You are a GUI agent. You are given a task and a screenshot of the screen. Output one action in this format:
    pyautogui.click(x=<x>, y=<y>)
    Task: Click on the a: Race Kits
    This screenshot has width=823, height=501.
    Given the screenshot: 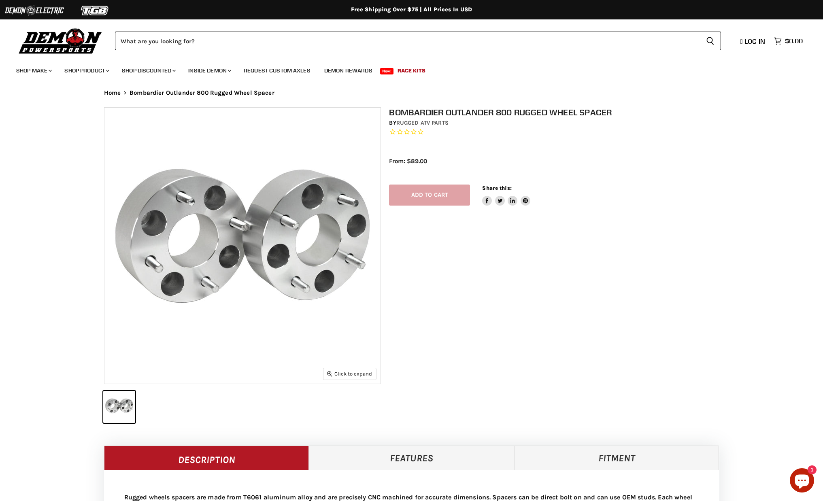 What is the action you would take?
    pyautogui.click(x=411, y=70)
    